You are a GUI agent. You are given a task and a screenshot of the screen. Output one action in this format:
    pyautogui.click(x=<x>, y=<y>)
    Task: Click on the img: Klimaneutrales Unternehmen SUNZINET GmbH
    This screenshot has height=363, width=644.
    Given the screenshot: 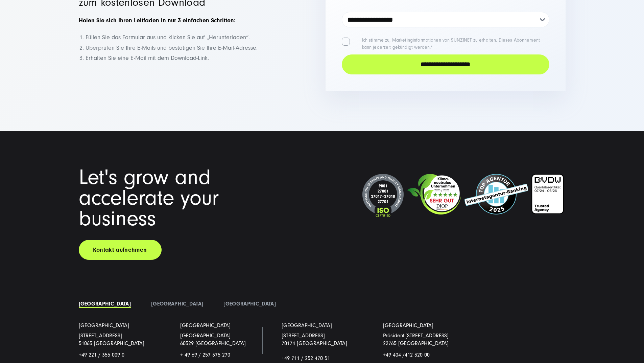 What is the action you would take?
    pyautogui.click(x=434, y=194)
    